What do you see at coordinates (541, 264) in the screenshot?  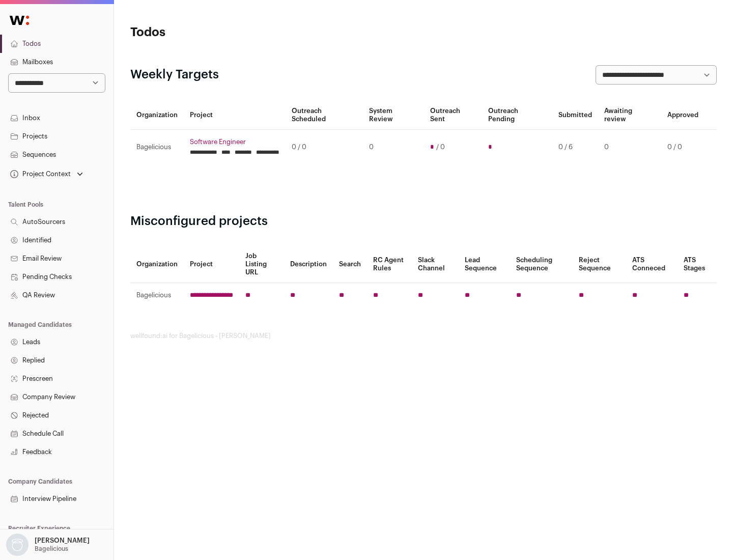 I see `th: Scheduling Sequence` at bounding box center [541, 264].